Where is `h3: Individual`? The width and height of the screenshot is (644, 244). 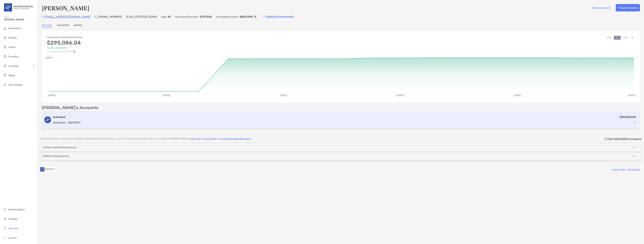
h3: Individual is located at coordinates (67, 117).